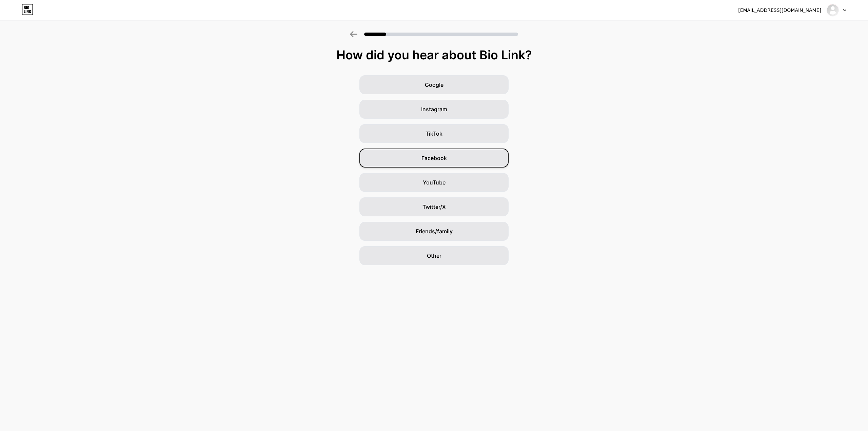 This screenshot has height=431, width=868. I want to click on span: Google, so click(434, 85).